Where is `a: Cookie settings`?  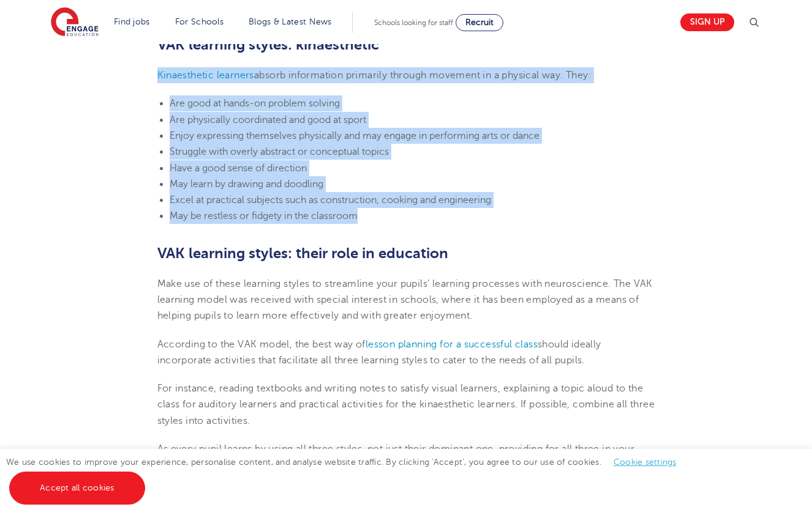 a: Cookie settings is located at coordinates (645, 462).